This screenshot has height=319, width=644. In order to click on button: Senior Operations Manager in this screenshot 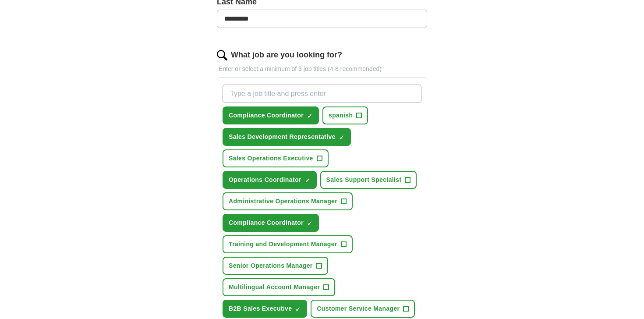, I will do `click(275, 266)`.